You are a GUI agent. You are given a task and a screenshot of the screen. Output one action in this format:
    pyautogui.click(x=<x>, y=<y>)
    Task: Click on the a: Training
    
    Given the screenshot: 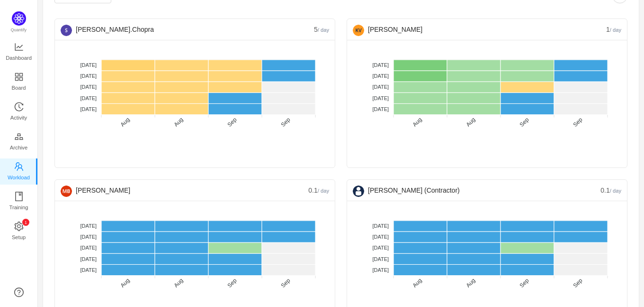 What is the action you would take?
    pyautogui.click(x=19, y=201)
    